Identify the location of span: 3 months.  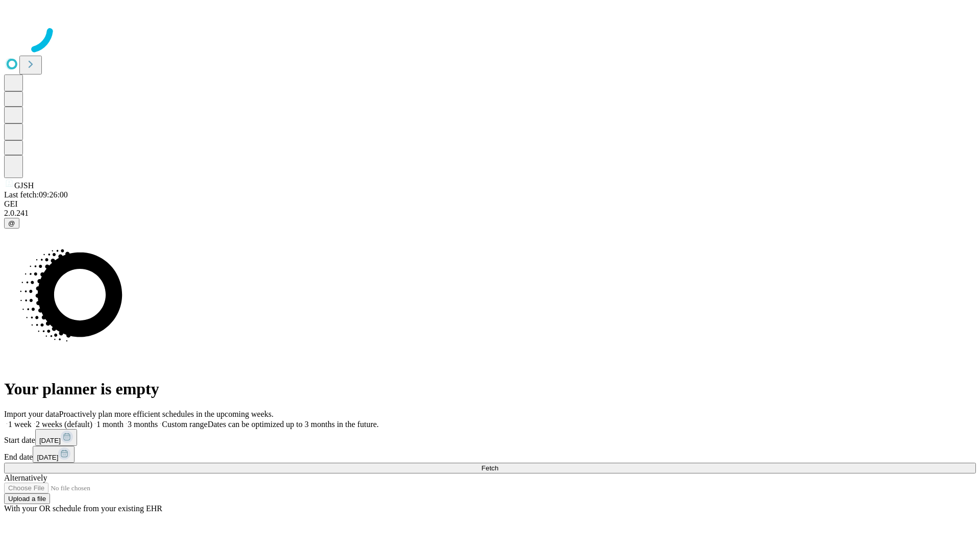
(142, 424).